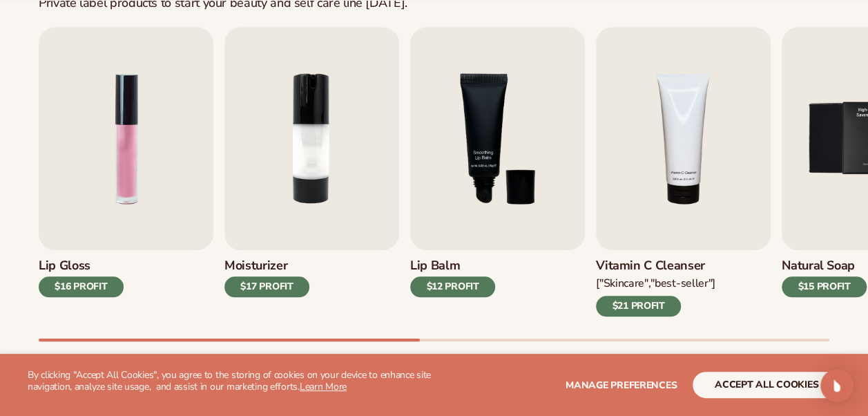 Image resolution: width=868 pixels, height=416 pixels. What do you see at coordinates (498, 171) in the screenshot?
I see `a: 3 / 9` at bounding box center [498, 171].